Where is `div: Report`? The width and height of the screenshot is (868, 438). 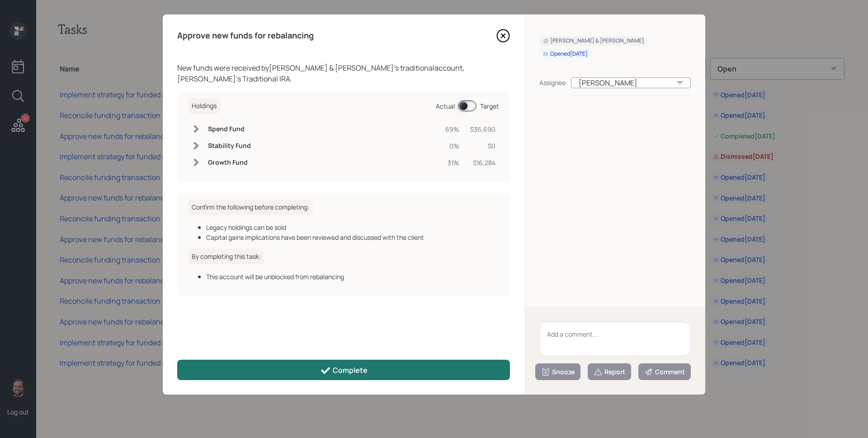
div: Report is located at coordinates (610, 372).